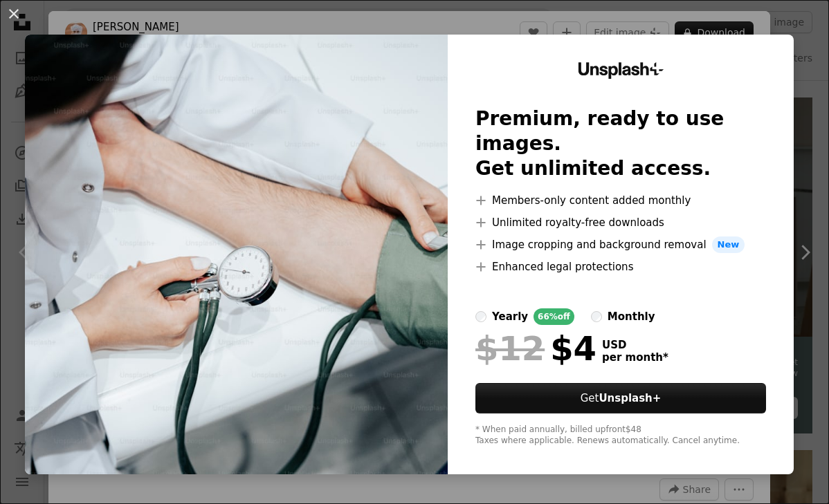  What do you see at coordinates (481, 317) in the screenshot?
I see `input: yearly66%off` at bounding box center [481, 317].